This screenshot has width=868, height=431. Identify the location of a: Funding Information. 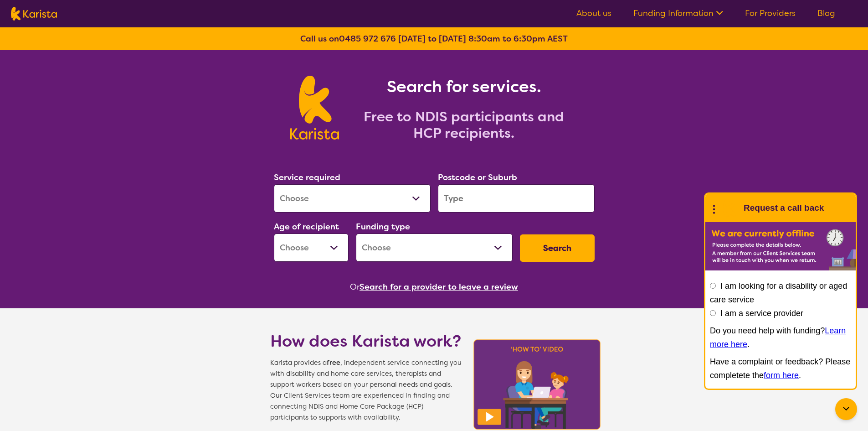
(678, 13).